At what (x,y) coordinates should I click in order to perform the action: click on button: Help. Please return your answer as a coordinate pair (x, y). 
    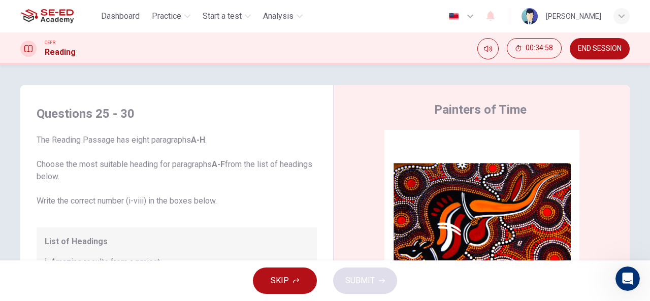
    Looking at the image, I should click on (169, 228).